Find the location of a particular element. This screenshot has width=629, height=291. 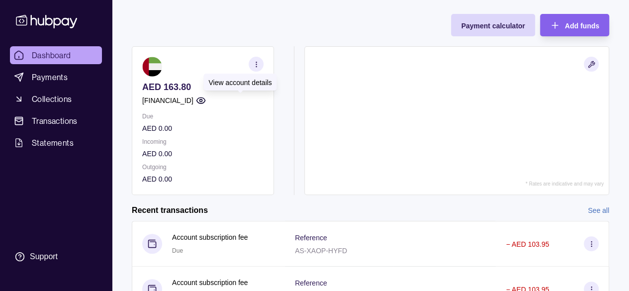

a: Statements is located at coordinates (56, 143).